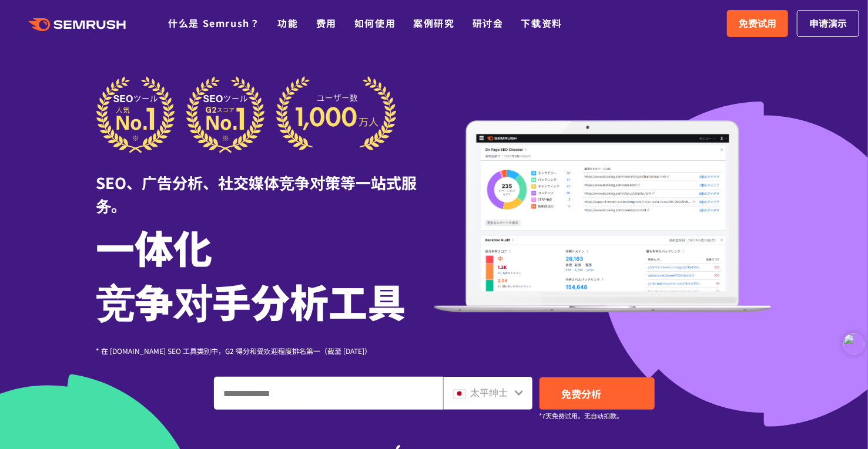  I want to click on font: 费用, so click(326, 23).